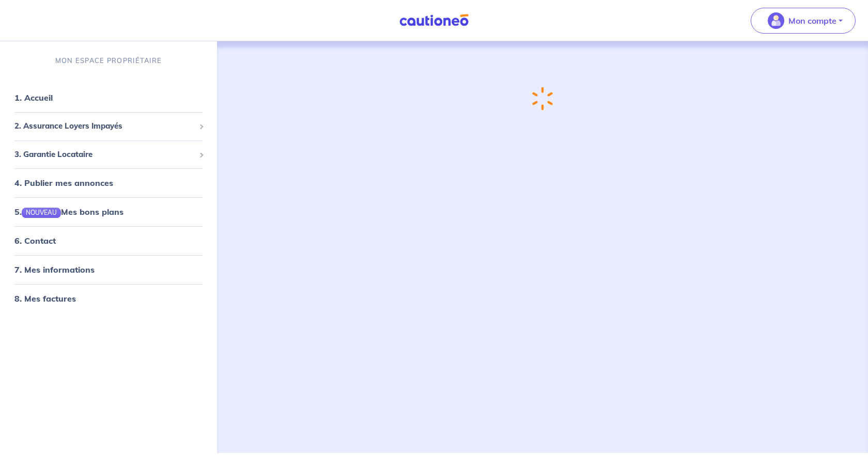 Image resolution: width=868 pixels, height=455 pixels. I want to click on div: 7. Mes informations, so click(108, 270).